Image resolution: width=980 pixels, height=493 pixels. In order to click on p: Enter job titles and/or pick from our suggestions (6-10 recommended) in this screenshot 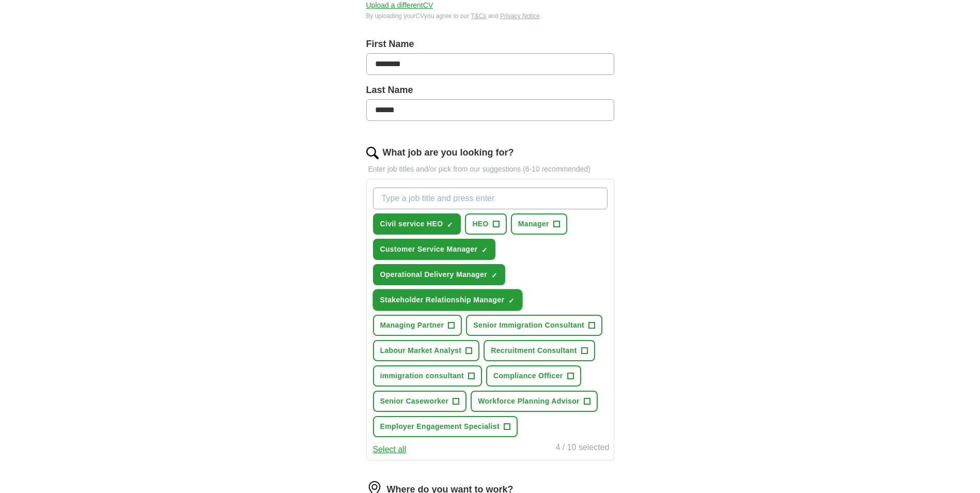, I will do `click(490, 169)`.